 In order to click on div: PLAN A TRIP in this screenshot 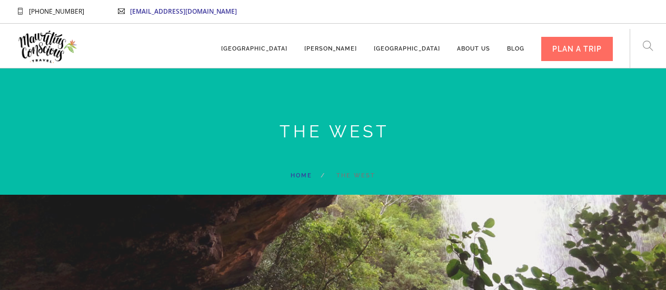, I will do `click(577, 49)`.